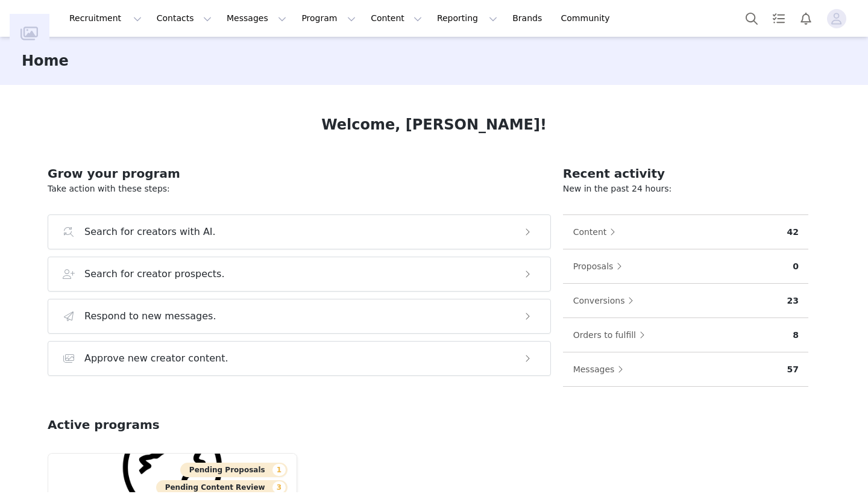 The image size is (868, 494). Describe the element at coordinates (779, 18) in the screenshot. I see `a: Tasks` at that location.